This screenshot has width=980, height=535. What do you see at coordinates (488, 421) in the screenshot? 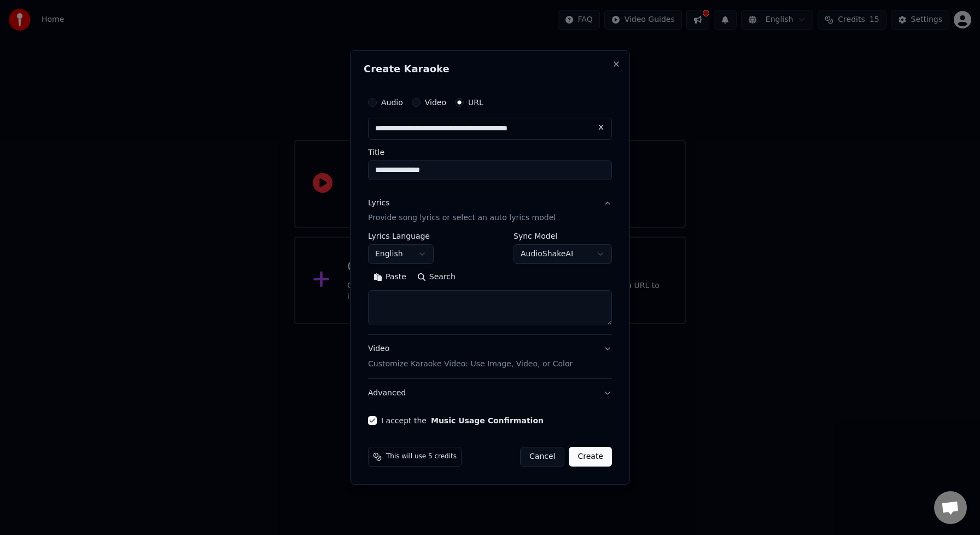
I see `button: I accept the` at bounding box center [488, 421].